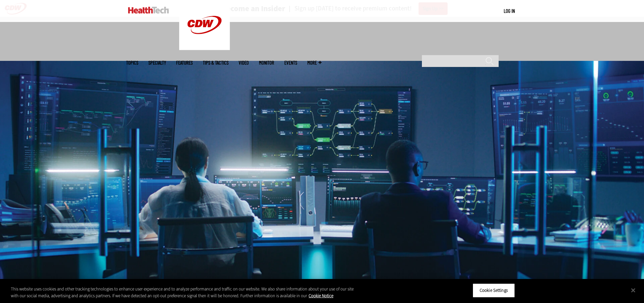  What do you see at coordinates (267, 63) in the screenshot?
I see `a: MonITor` at bounding box center [267, 63].